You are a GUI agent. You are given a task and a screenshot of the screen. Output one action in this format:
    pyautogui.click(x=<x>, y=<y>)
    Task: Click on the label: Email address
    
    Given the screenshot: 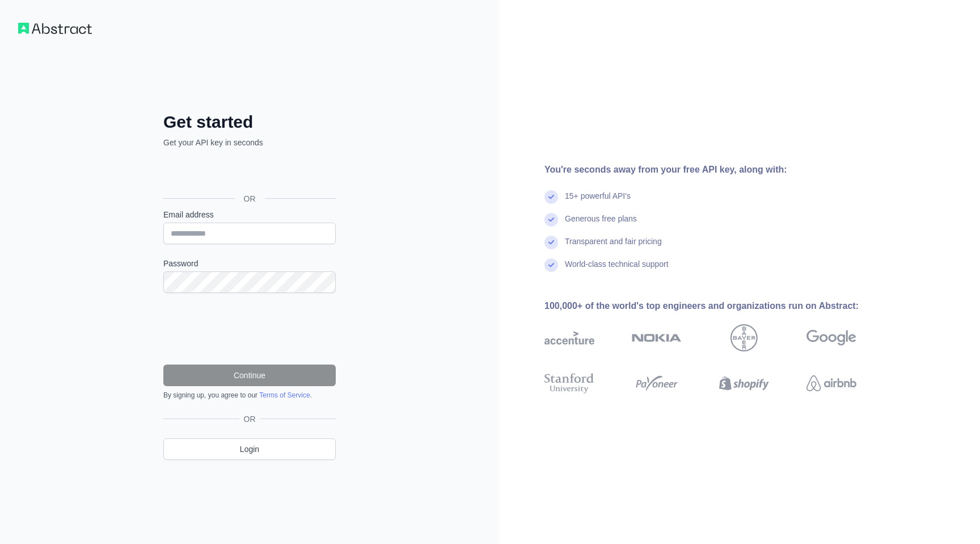 What is the action you would take?
    pyautogui.click(x=249, y=214)
    